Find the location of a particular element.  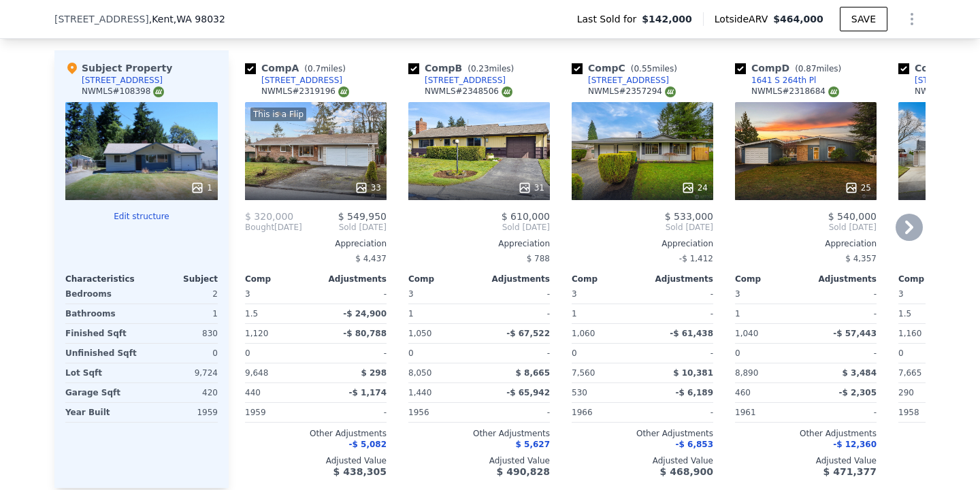

span: Last Sold for is located at coordinates (610, 19).